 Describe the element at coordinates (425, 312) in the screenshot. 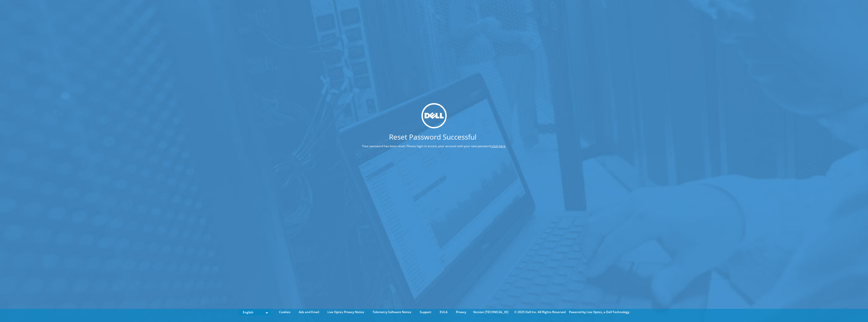

I see `a: Support` at that location.